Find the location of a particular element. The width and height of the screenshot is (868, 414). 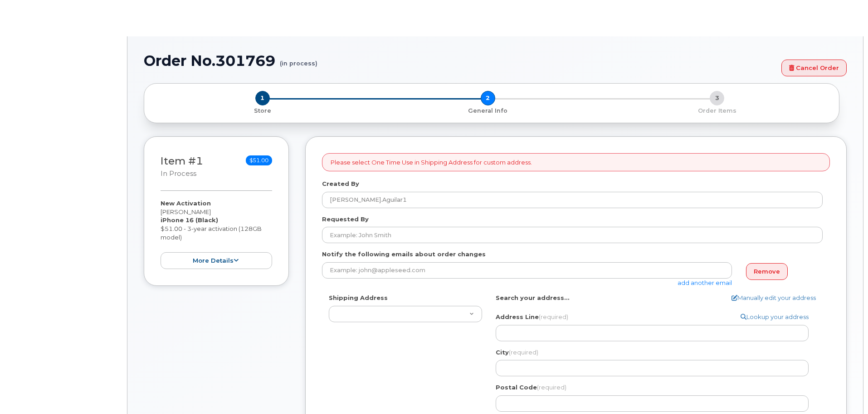

span: $51.00 is located at coordinates (259, 160).